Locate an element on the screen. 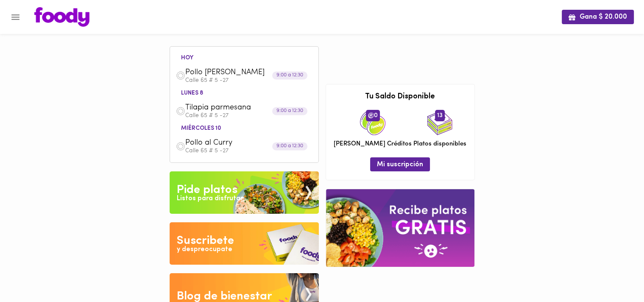 The width and height of the screenshot is (644, 302). li: hoy is located at coordinates (187, 57).